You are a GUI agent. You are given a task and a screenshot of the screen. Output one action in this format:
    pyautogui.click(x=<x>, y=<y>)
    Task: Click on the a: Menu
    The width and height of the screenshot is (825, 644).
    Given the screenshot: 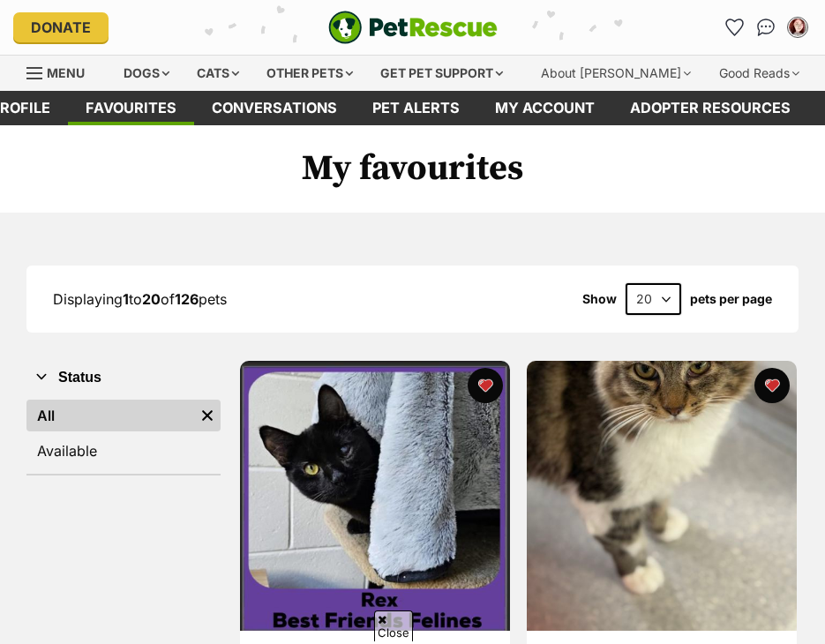 What is the action you would take?
    pyautogui.click(x=62, y=71)
    